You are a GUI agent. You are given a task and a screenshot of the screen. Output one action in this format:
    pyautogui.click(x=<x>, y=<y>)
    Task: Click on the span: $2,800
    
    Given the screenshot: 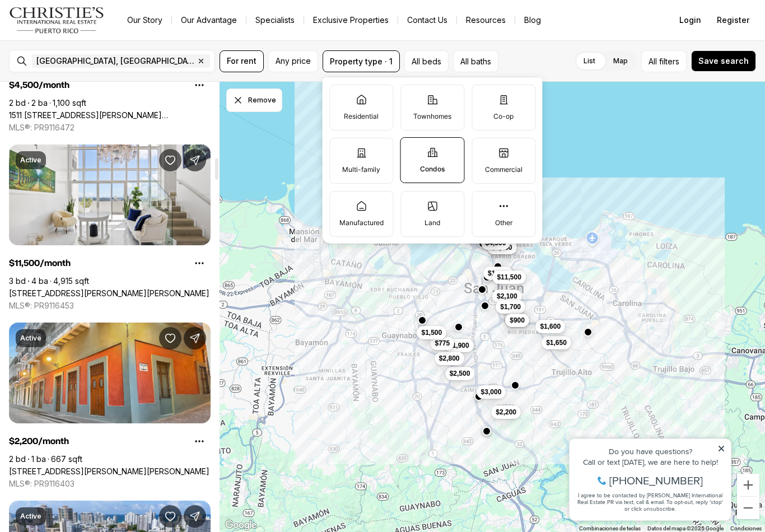 What is the action you would take?
    pyautogui.click(x=449, y=359)
    